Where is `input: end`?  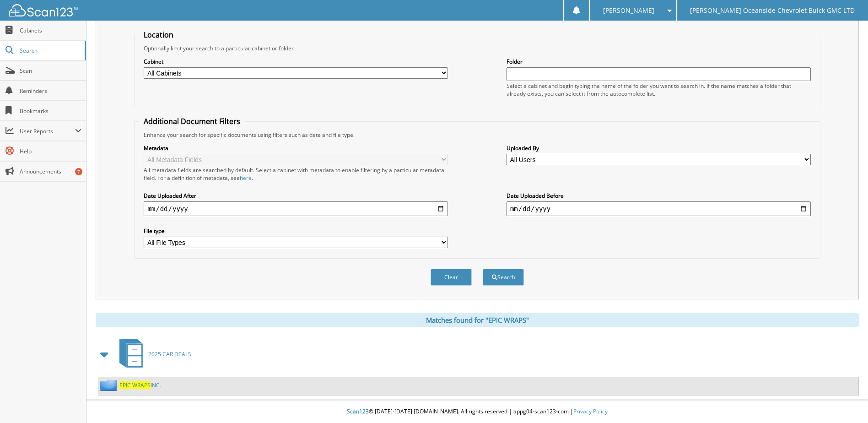 input: end is located at coordinates (659, 209).